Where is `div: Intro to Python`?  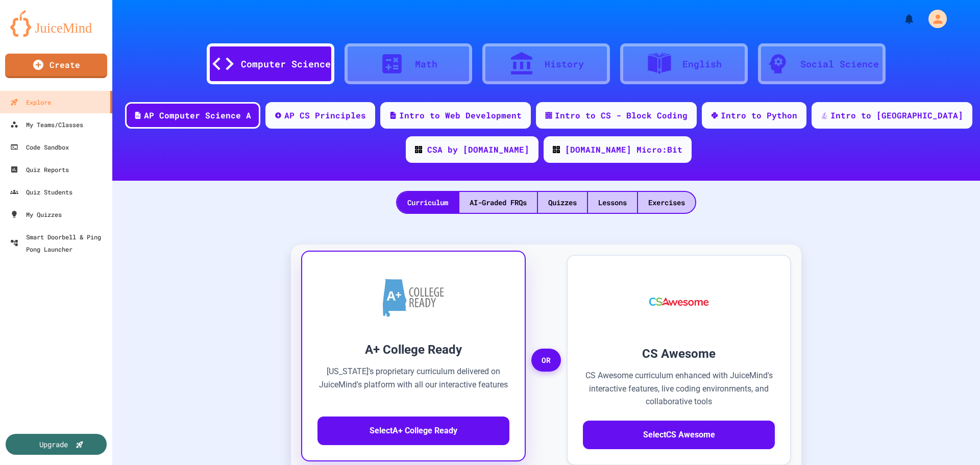
div: Intro to Python is located at coordinates (759, 115).